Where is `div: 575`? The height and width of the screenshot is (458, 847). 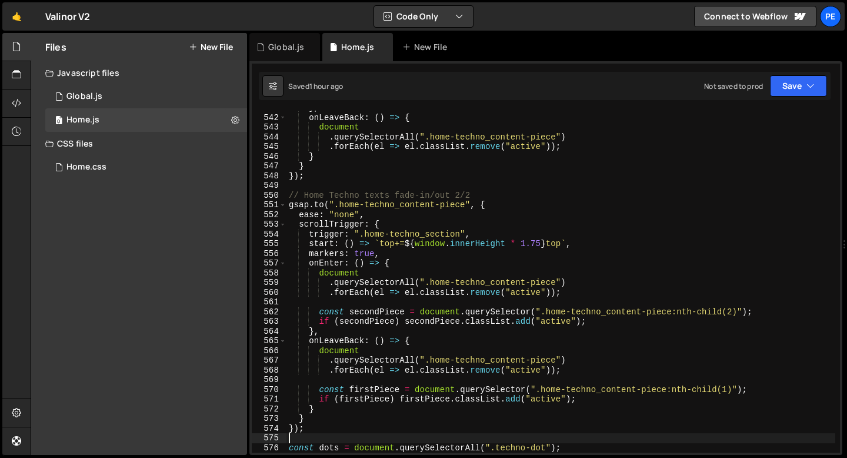 div: 575 is located at coordinates (269, 438).